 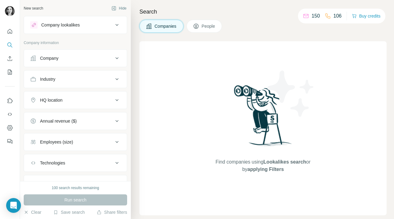 I want to click on span: Lookalikes search, so click(x=284, y=161).